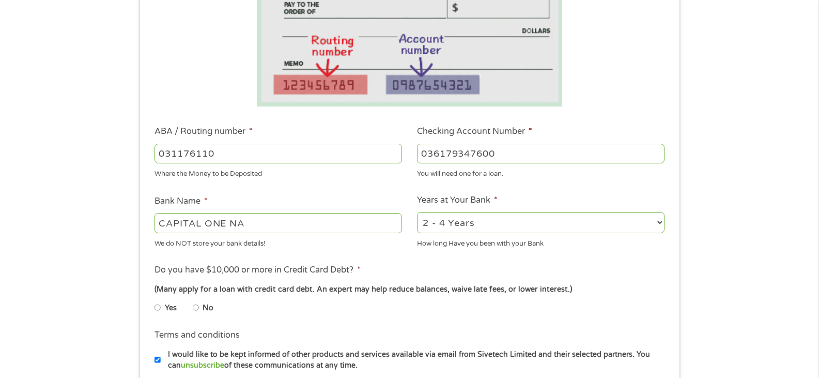 This screenshot has height=378, width=819. What do you see at coordinates (181, 201) in the screenshot?
I see `label: Bank Name` at bounding box center [181, 201].